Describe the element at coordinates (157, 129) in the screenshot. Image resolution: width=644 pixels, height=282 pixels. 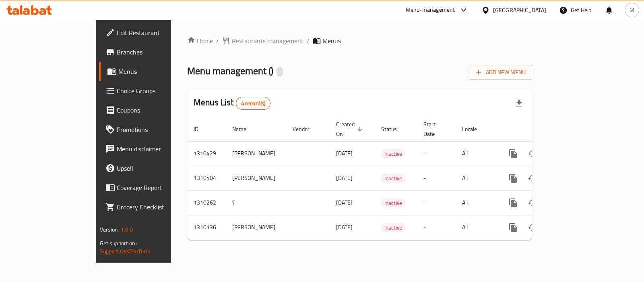
I see `span: Promotions` at that location.